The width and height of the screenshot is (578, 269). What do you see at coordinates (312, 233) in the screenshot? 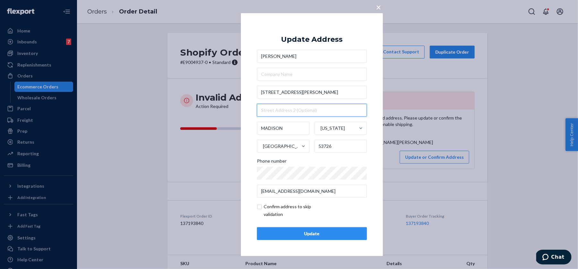
I see `button: Update` at bounding box center [312, 233].